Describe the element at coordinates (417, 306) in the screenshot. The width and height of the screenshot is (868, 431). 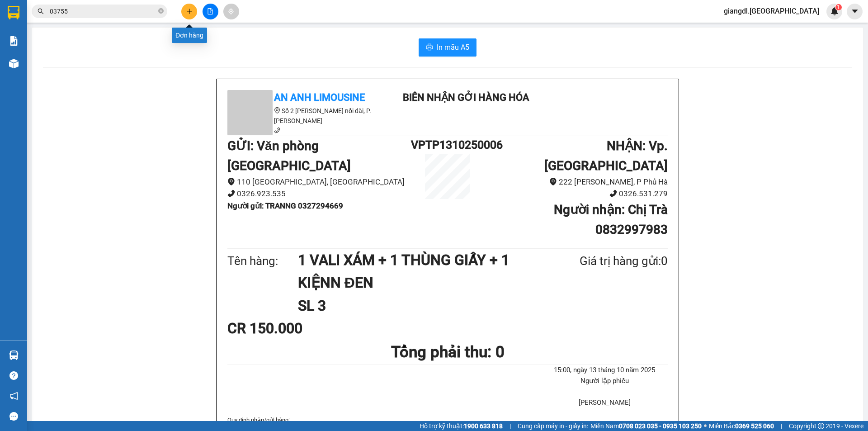
I see `h1: SL 3` at that location.